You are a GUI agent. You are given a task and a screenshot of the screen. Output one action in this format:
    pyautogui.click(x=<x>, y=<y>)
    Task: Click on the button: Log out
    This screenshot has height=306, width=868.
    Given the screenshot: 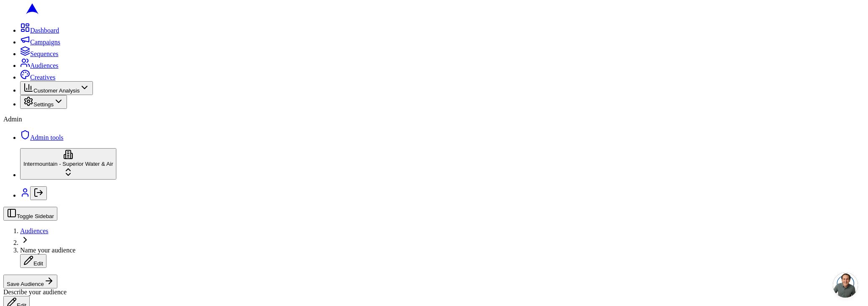 What is the action you would take?
    pyautogui.click(x=39, y=193)
    